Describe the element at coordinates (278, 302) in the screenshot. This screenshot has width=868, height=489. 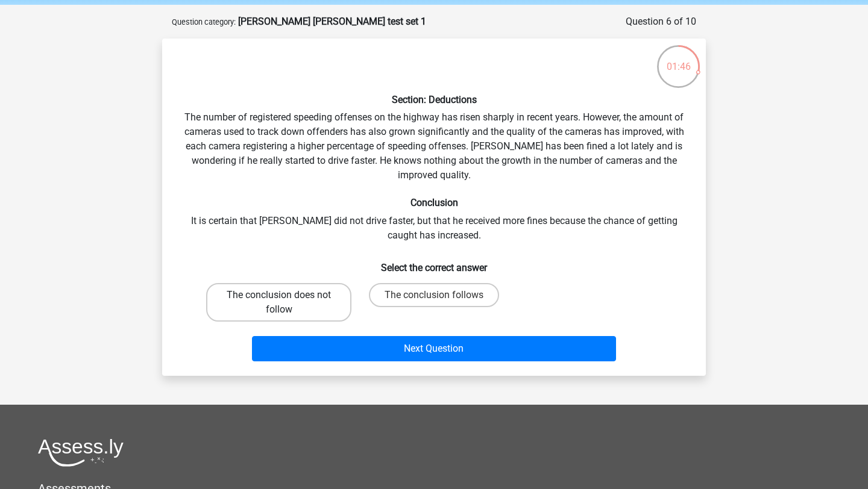
I see `label: The conclusion does not follow` at that location.